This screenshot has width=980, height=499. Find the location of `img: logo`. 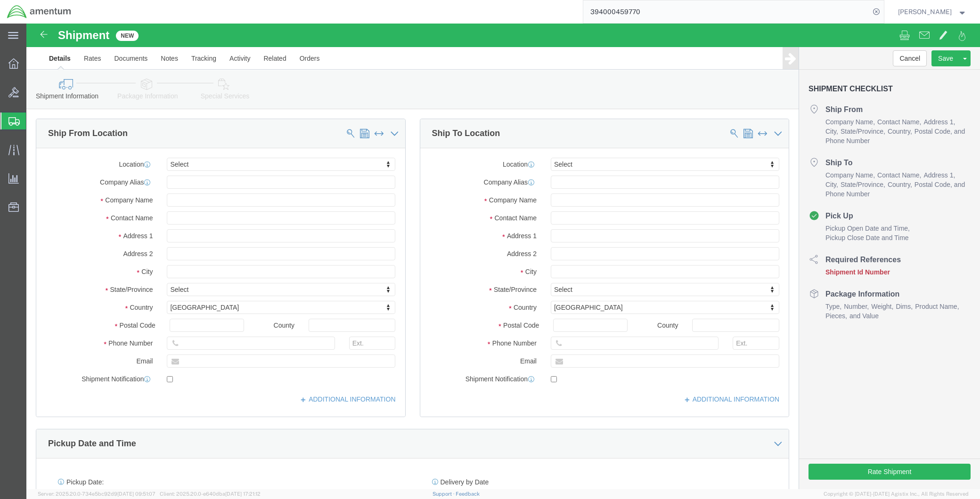

img: logo is located at coordinates (39, 12).